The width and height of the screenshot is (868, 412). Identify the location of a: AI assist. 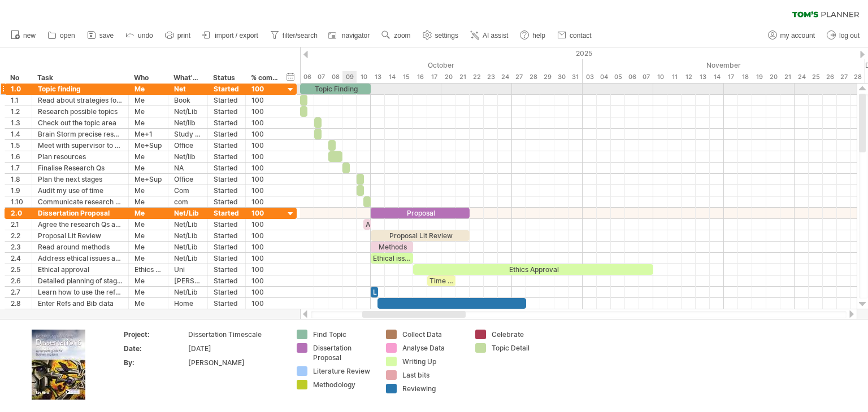
(489, 35).